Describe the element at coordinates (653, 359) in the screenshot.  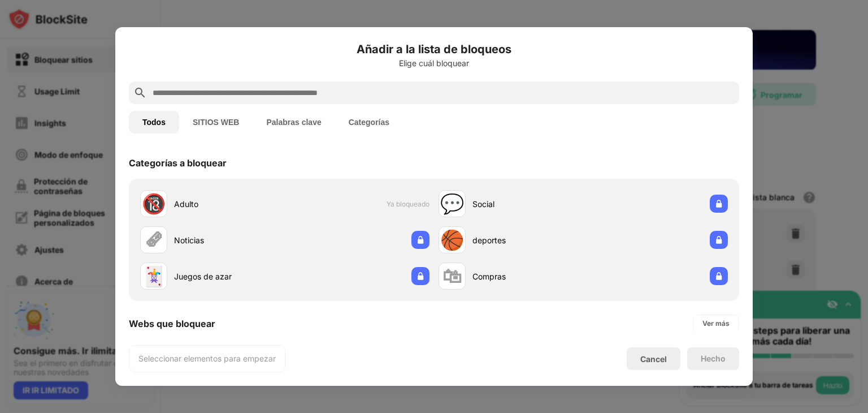
I see `div: Cancel` at that location.